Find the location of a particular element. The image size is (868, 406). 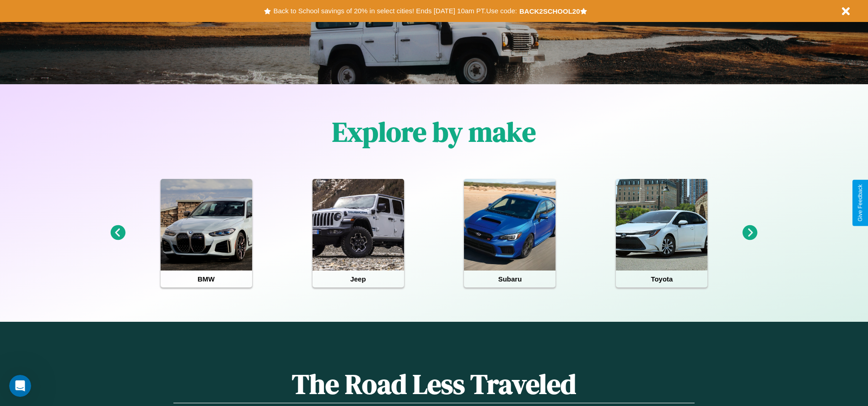

b: BACK2SCHOOL20 is located at coordinates (549, 11).